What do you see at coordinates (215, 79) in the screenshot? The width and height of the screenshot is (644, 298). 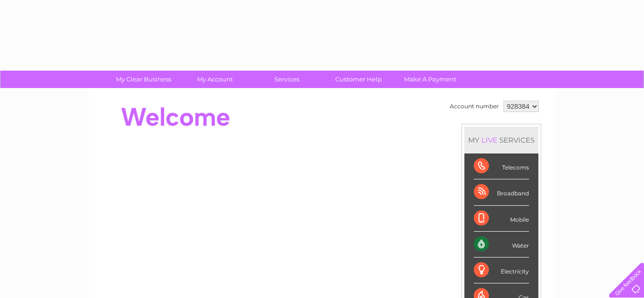 I see `a: My Account` at bounding box center [215, 79].